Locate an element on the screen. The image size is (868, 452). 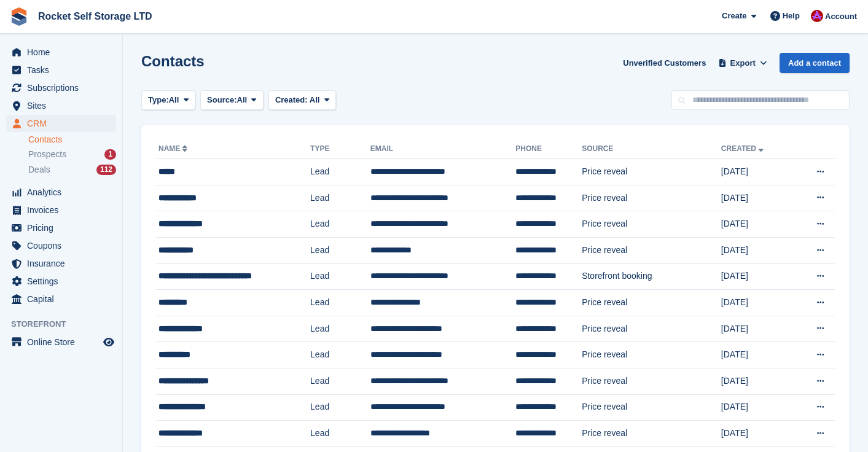
span: Account is located at coordinates (841, 17).